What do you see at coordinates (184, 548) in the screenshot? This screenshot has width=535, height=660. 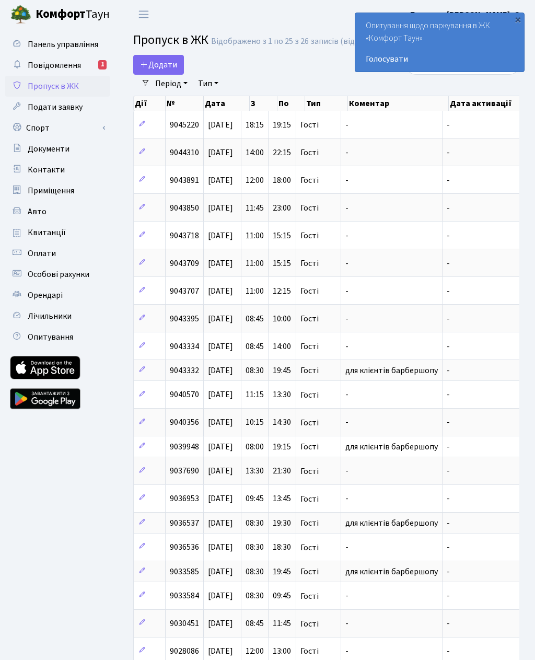 I see `span: 9036536` at bounding box center [184, 548].